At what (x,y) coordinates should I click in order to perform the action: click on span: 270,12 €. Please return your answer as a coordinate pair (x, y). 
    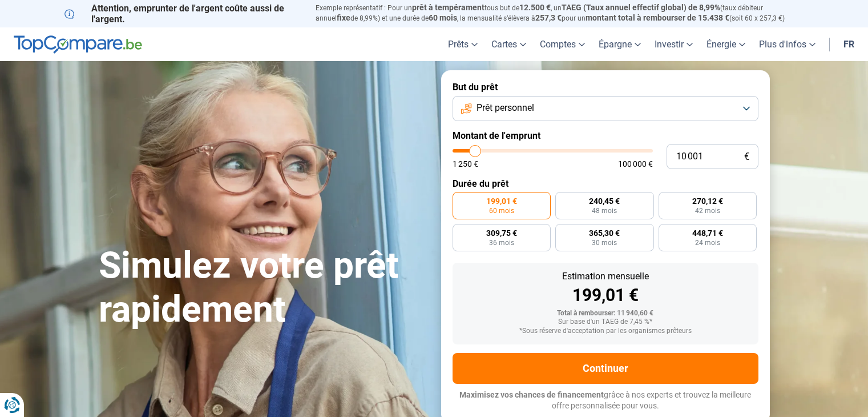
    Looking at the image, I should click on (708, 201).